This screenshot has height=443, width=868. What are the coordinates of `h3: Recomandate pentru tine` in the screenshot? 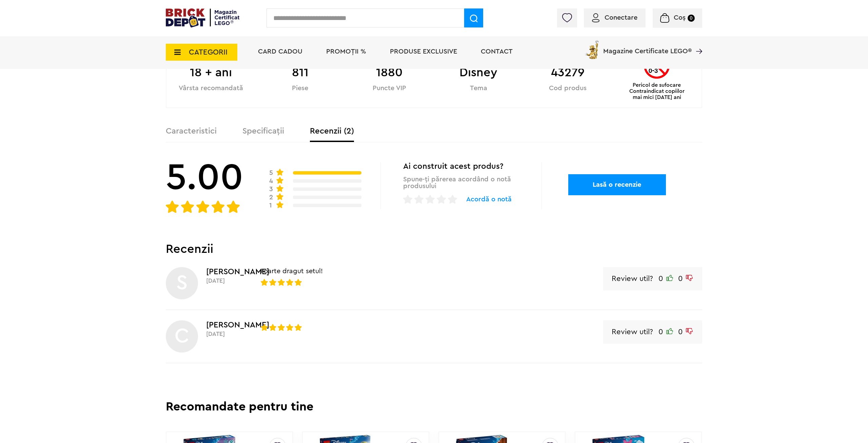 It's located at (434, 407).